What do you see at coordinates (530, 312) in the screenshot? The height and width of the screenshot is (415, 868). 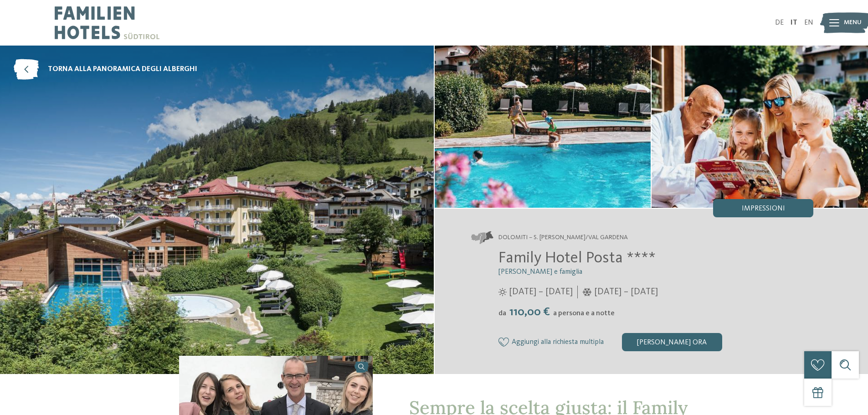 I see `span: 110,00 €` at bounding box center [530, 312].